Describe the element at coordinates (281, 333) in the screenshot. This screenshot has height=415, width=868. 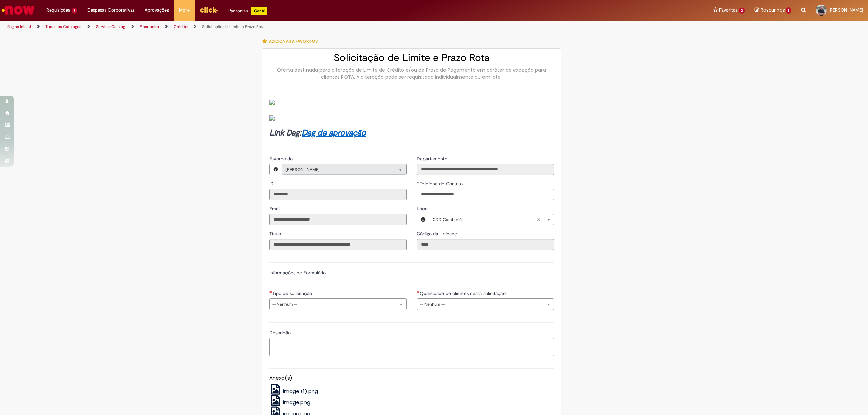
I see `span: Descrição` at that location.